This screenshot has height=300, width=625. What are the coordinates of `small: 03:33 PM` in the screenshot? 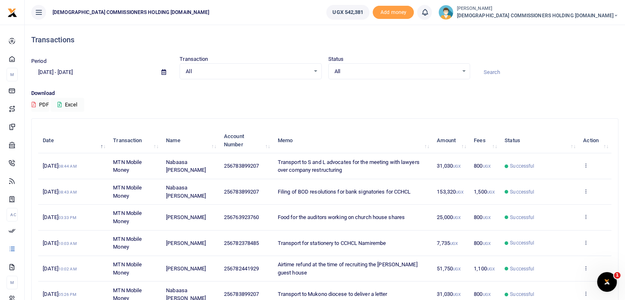 It's located at (67, 217).